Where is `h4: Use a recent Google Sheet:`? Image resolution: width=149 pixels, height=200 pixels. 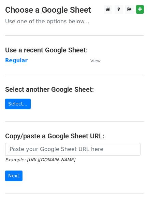 h4: Use a recent Google Sheet: is located at coordinates (75, 50).